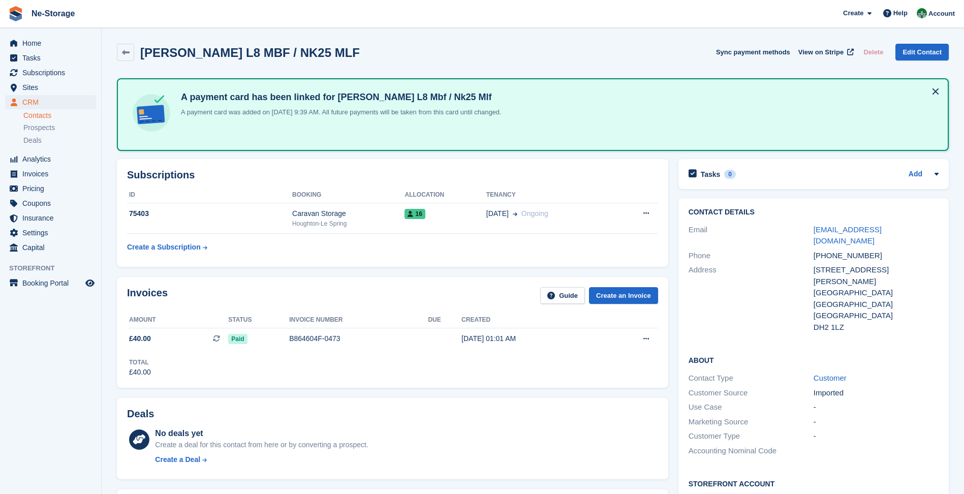 This screenshot has width=964, height=494. What do you see at coordinates (53, 102) in the screenshot?
I see `span: CRM` at bounding box center [53, 102].